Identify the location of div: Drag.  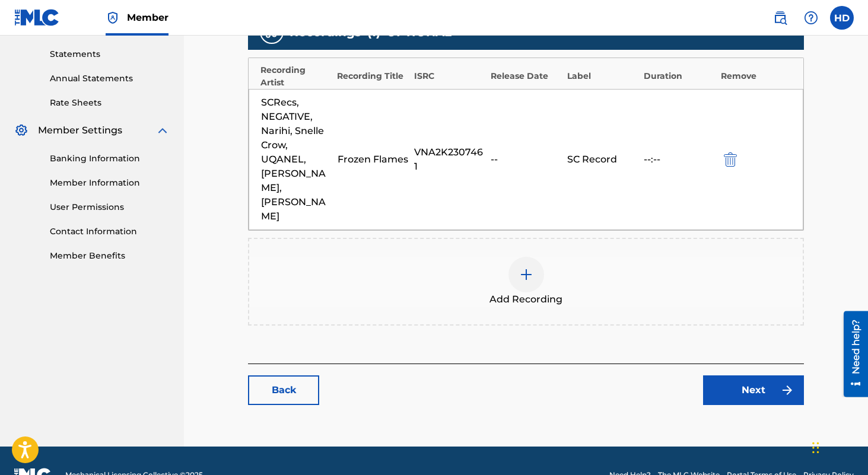
(815, 447).